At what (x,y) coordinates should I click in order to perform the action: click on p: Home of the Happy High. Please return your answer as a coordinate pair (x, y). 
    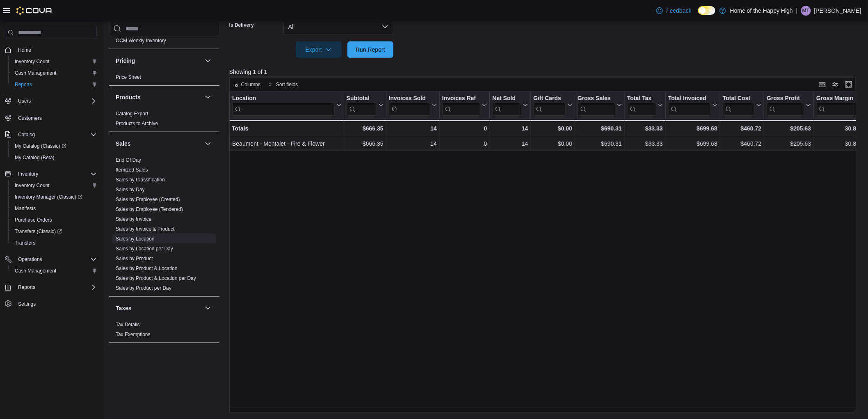
    Looking at the image, I should click on (761, 10).